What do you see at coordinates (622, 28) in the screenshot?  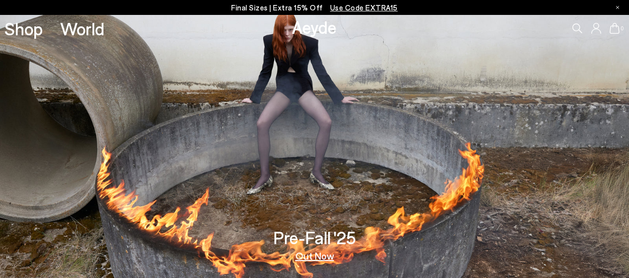 I see `span: 0` at bounding box center [622, 28].